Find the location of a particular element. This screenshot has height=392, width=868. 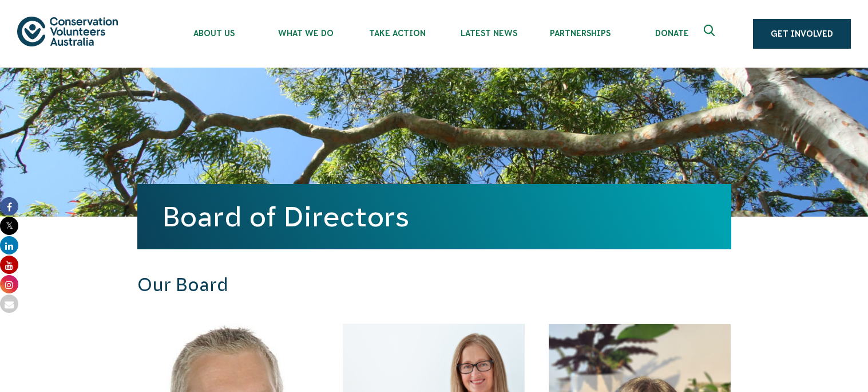

a: Get Involved is located at coordinates (802, 34).